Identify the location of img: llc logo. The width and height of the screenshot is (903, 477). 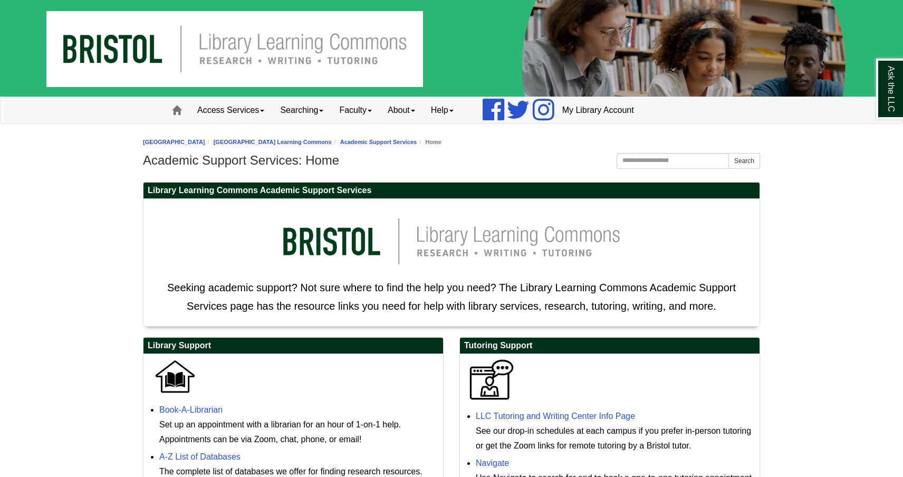
(452, 241).